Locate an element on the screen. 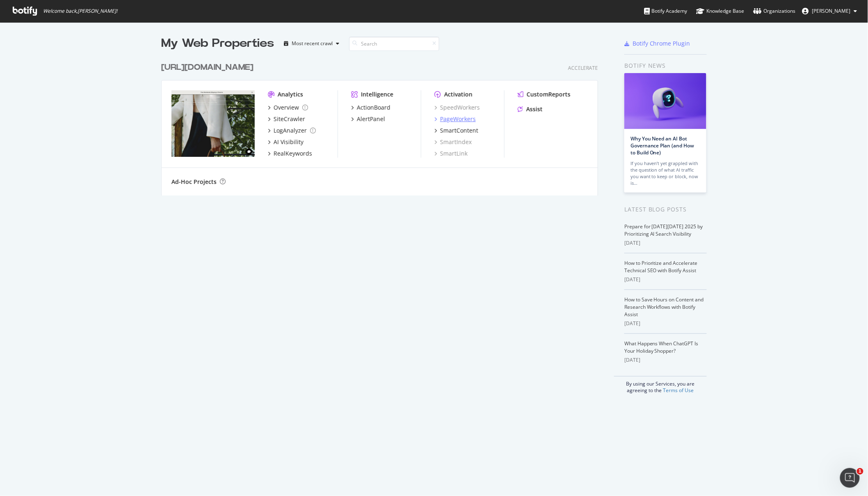 The width and height of the screenshot is (868, 496). a: SiteCrawler is located at coordinates (286, 119).